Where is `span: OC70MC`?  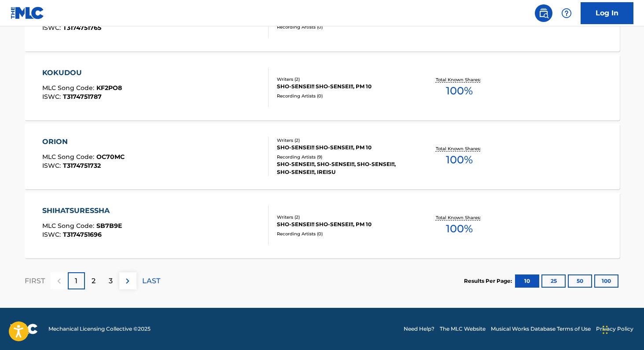 span: OC70MC is located at coordinates (110, 157).